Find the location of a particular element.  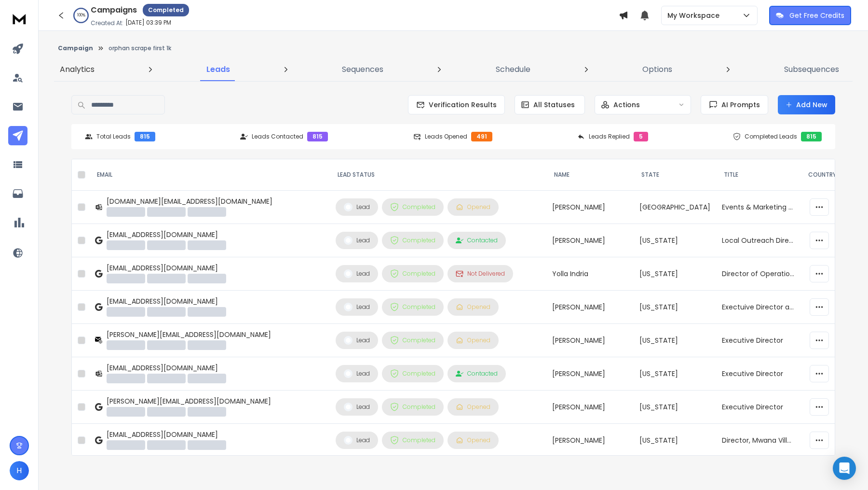

p: Options is located at coordinates (657, 69).